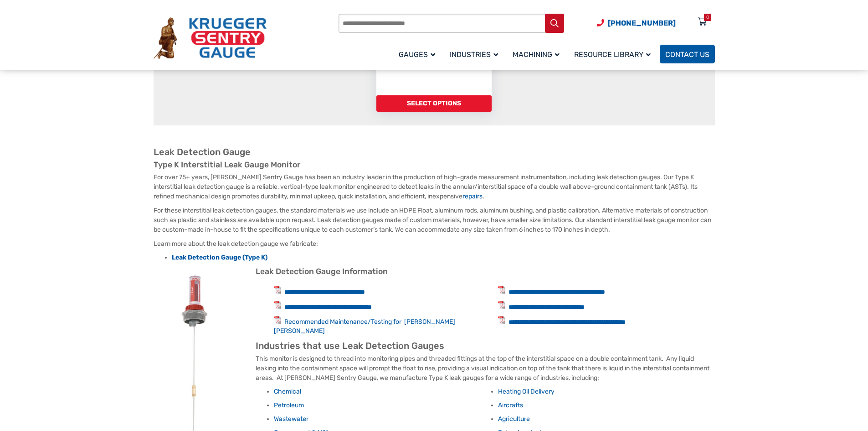 The image size is (868, 431). Describe the element at coordinates (417, 54) in the screenshot. I see `span: Gauges` at that location.